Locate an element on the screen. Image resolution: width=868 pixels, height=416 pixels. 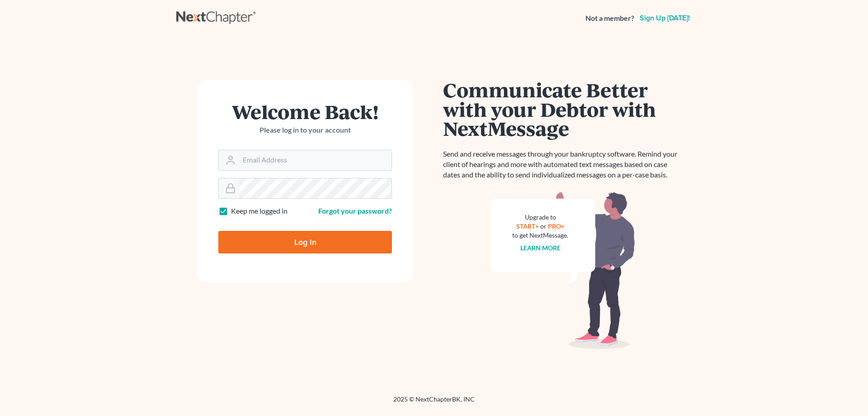
h1: Communicate Better with your Debtor with NextMessage is located at coordinates (563, 109).